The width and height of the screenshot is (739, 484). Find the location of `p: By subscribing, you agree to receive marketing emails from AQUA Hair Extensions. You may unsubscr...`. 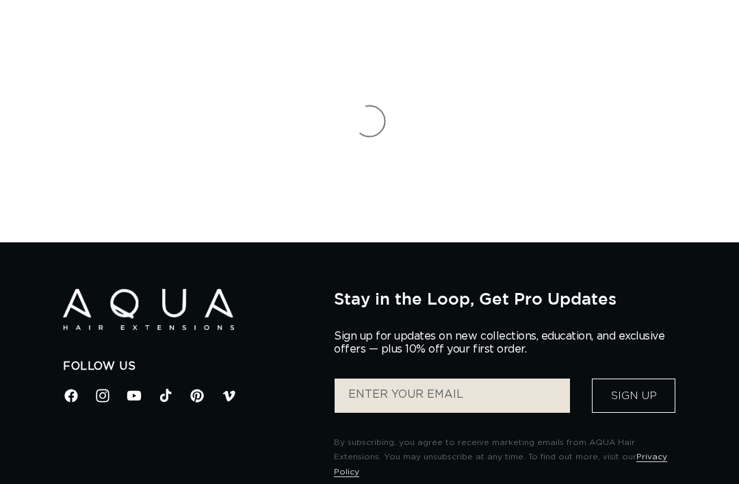

p: By subscribing, you agree to receive marketing emails from AQUA Hair Extensions. You may unsubscr... is located at coordinates (505, 457).